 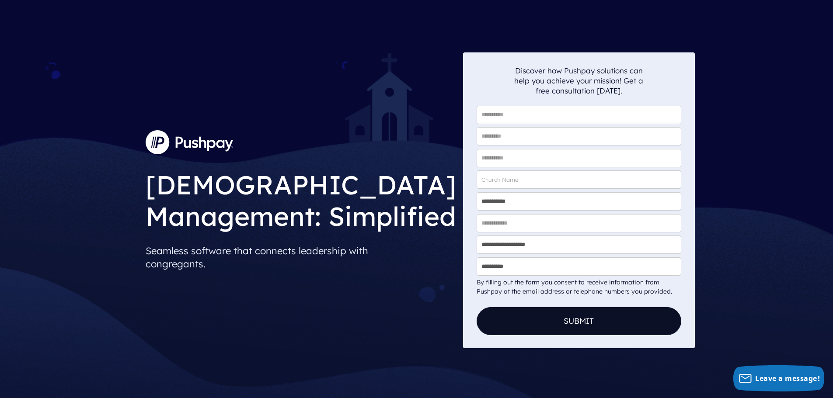 I want to click on span: Leave a message!, so click(x=787, y=378).